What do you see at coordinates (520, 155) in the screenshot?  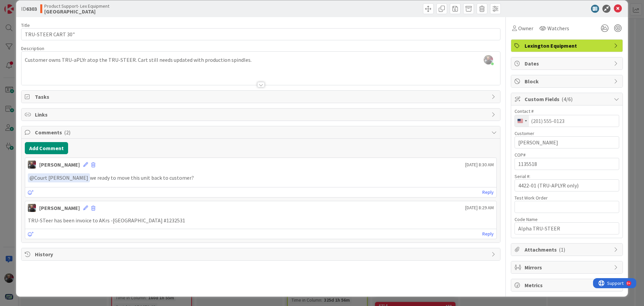 I see `label: COP#` at bounding box center [520, 155].